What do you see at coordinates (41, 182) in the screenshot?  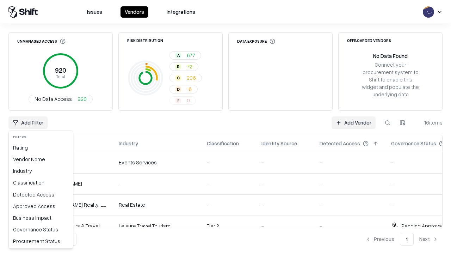 I see `div: Classification` at bounding box center [41, 182].